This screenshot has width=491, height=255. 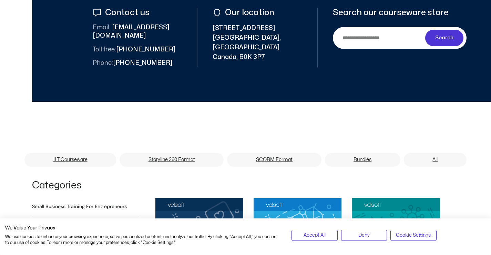 What do you see at coordinates (314, 235) in the screenshot?
I see `button: Accept all cookies` at bounding box center [314, 235].